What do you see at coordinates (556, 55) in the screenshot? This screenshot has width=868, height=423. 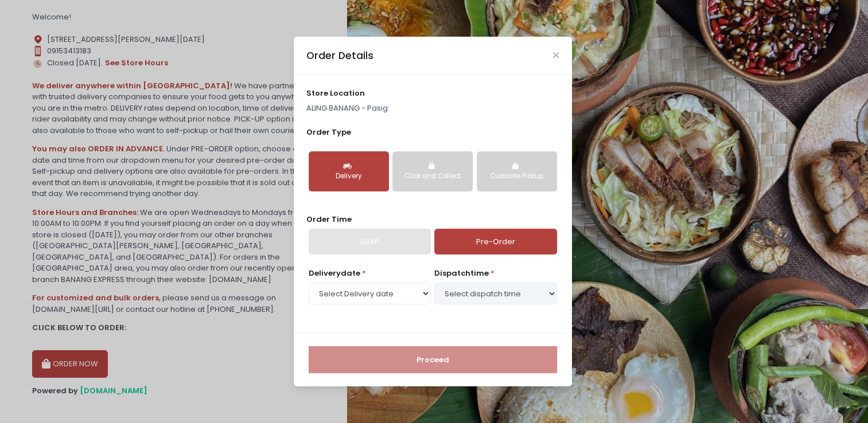 I see `button: Close` at bounding box center [556, 55].